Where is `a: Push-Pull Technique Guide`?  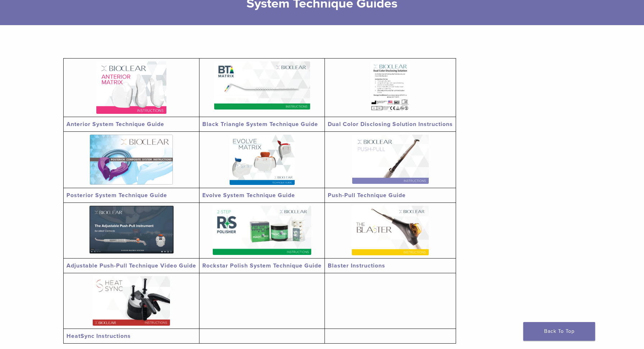 a: Push-Pull Technique Guide is located at coordinates (367, 195).